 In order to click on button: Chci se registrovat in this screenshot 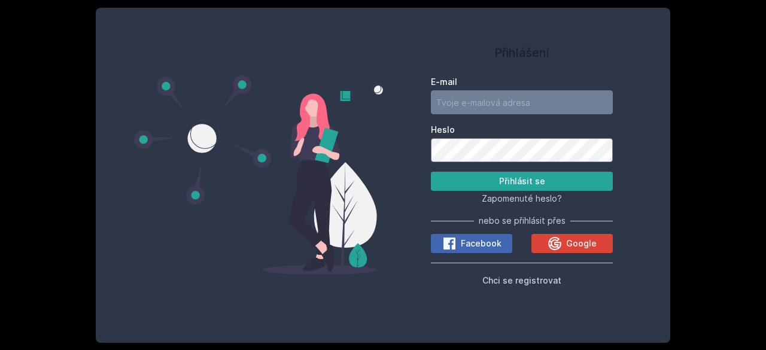, I will do `click(522, 280)`.